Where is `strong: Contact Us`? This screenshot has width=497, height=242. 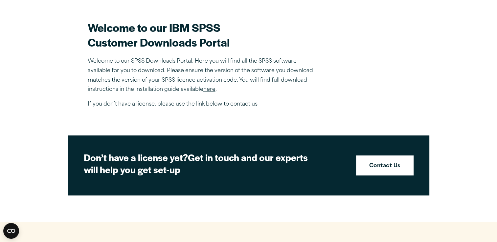
strong: Contact Us is located at coordinates (385, 167).